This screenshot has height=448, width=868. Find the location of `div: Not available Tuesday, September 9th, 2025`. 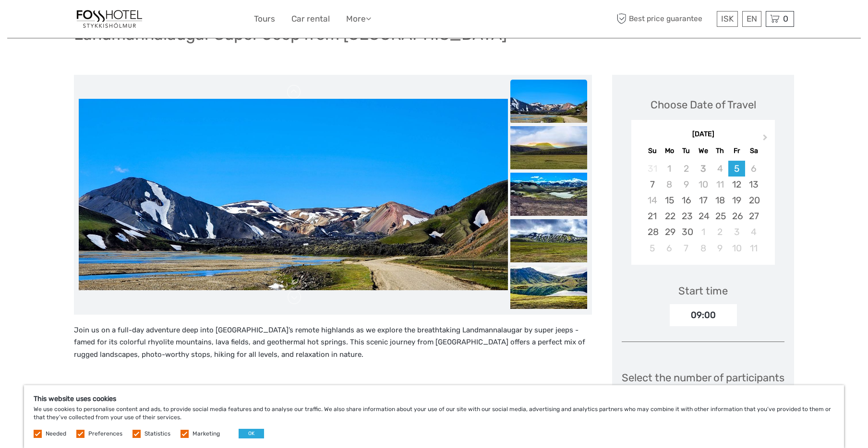

div: Not available Tuesday, September 9th, 2025 is located at coordinates (686, 184).